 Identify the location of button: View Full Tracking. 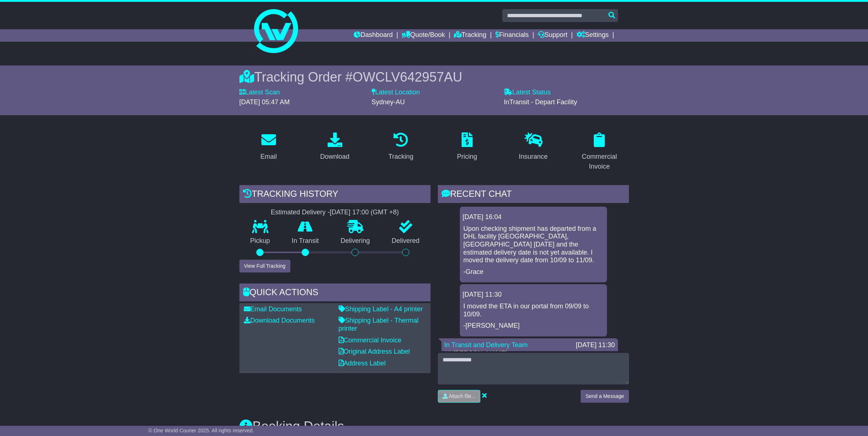
(265, 266).